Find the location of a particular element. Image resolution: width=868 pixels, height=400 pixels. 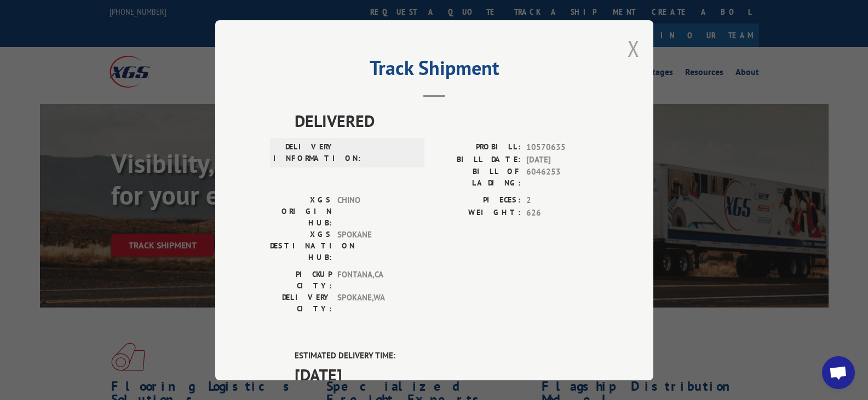

div: Open chat is located at coordinates (839, 372).